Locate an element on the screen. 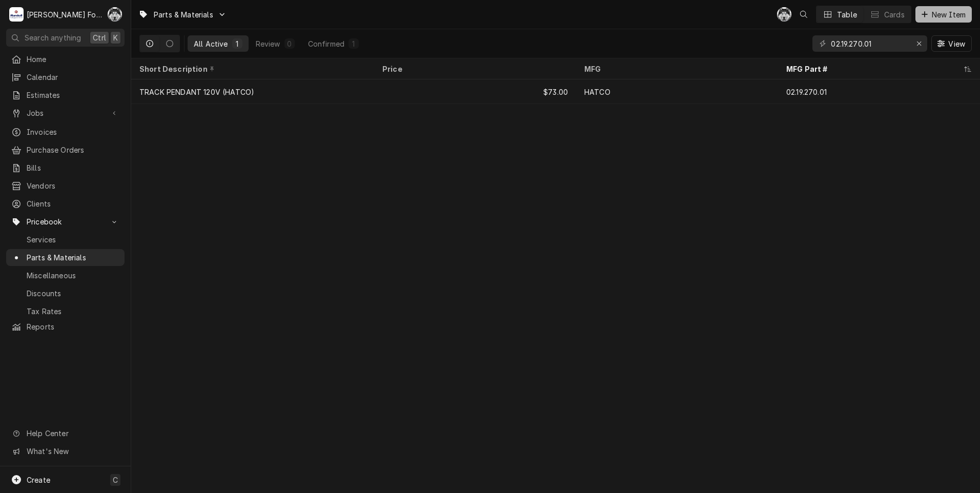  span: Vendors is located at coordinates (72, 185).